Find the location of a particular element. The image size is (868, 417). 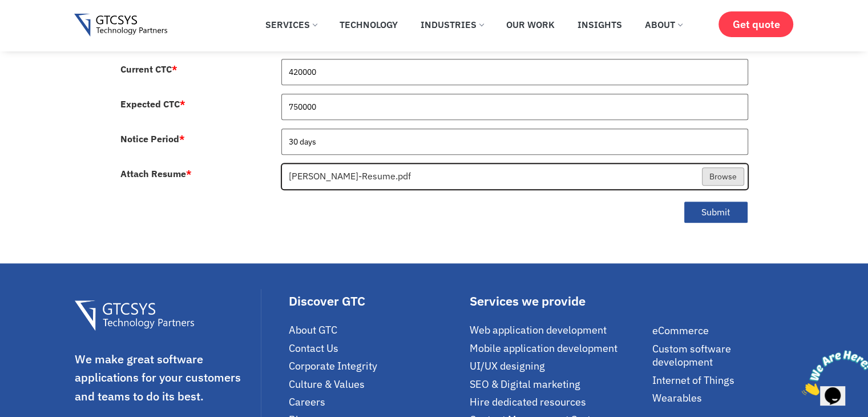

span: Get quote is located at coordinates (756, 24).